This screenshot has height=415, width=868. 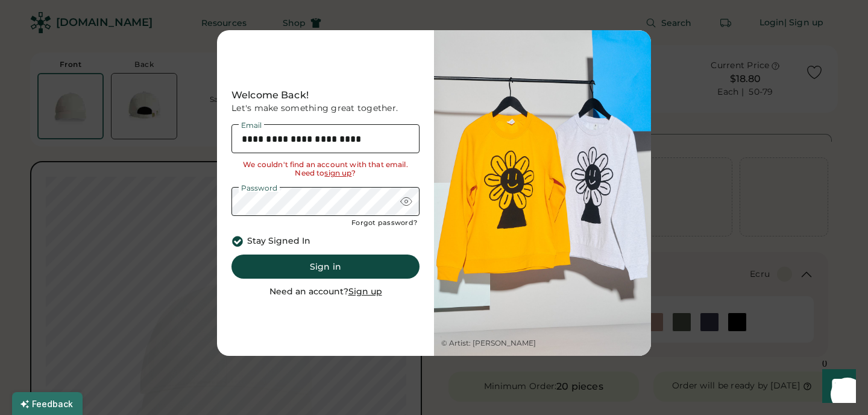 I want to click on u: sign up, so click(x=338, y=173).